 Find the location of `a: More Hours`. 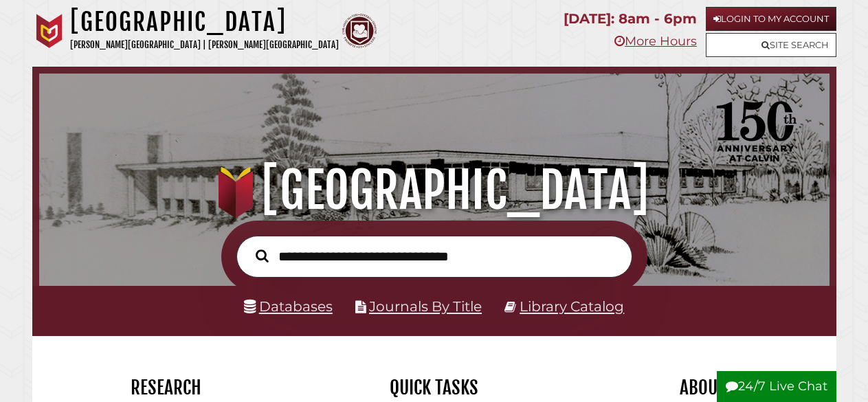

a: More Hours is located at coordinates (655, 41).